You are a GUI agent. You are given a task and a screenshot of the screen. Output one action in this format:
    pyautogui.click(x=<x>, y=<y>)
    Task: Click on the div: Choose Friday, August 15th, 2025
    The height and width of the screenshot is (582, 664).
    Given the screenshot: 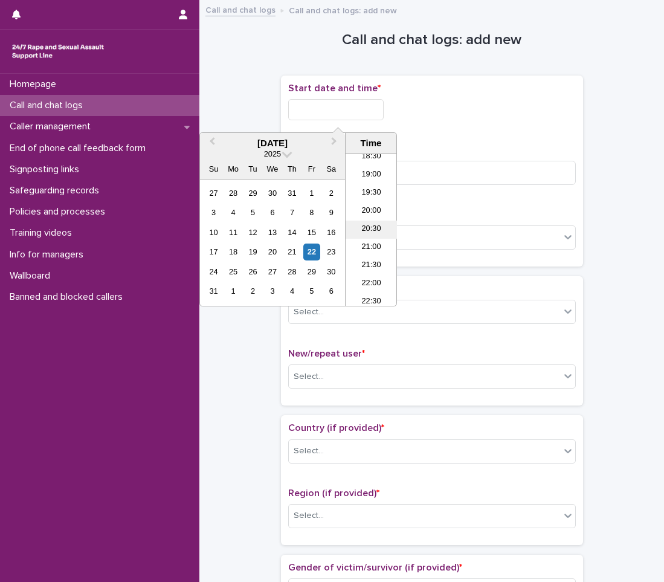 What is the action you would take?
    pyautogui.click(x=311, y=232)
    